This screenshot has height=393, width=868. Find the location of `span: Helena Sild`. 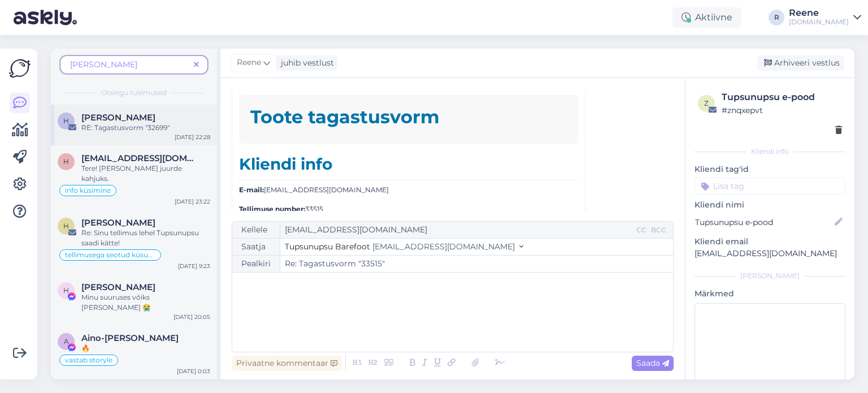

span: Helena Sild is located at coordinates (118, 287).